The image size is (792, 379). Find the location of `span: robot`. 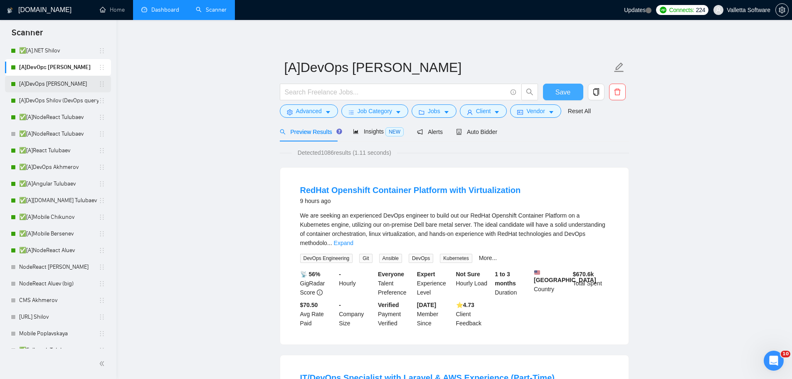

span: robot is located at coordinates (459, 132).